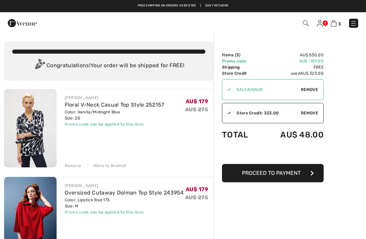 The height and width of the screenshot is (239, 366). Describe the element at coordinates (22, 23) in the screenshot. I see `img: 1ère Avenue` at that location.